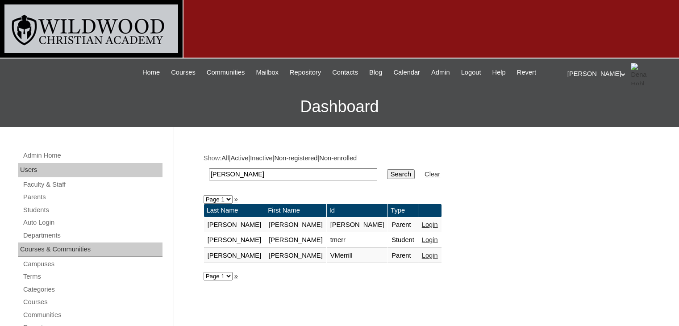 The image size is (679, 326). What do you see at coordinates (296, 158) in the screenshot?
I see `a: Non-registered` at bounding box center [296, 158].